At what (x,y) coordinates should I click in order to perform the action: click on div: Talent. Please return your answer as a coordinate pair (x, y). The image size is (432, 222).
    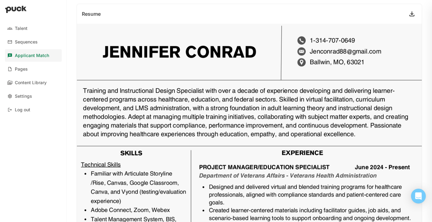
    Looking at the image, I should click on (21, 28).